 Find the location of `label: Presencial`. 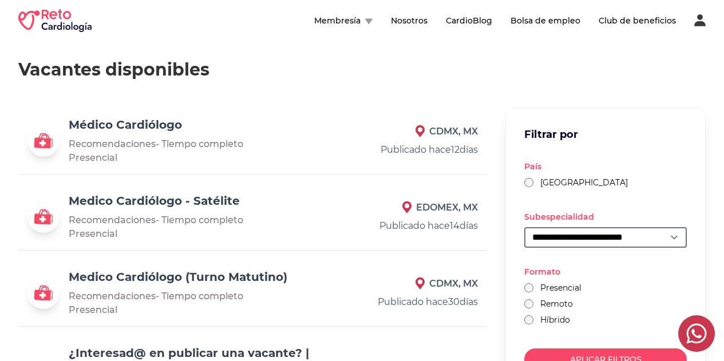

label: Presencial is located at coordinates (561, 288).